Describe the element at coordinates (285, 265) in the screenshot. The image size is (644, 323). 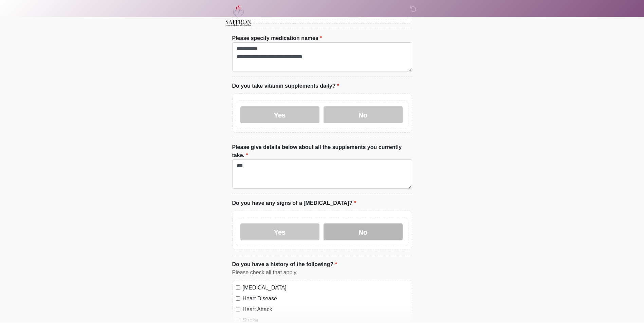
I see `label: Do you have a history of the following?` at that location.